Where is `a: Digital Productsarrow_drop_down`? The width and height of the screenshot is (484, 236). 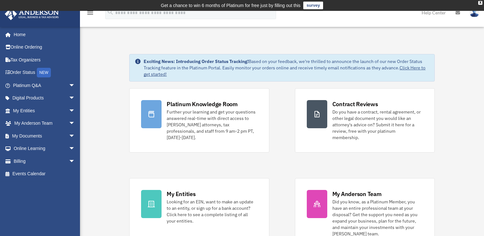 a: Digital Productsarrow_drop_down is located at coordinates (44, 98).